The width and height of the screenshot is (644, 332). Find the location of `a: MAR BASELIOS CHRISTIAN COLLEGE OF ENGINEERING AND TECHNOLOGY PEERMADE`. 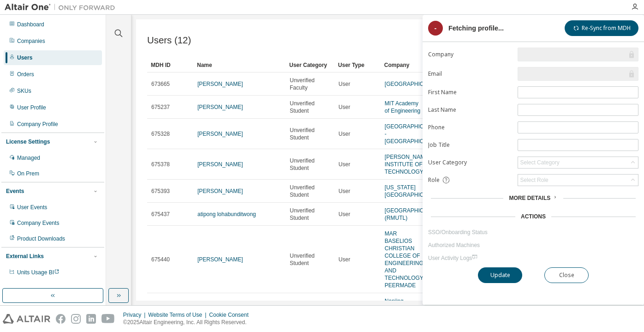

a: MAR BASELIOS CHRISTIAN COLLEGE OF ENGINEERING AND TECHNOLOGY PEERMADE is located at coordinates (404, 259).